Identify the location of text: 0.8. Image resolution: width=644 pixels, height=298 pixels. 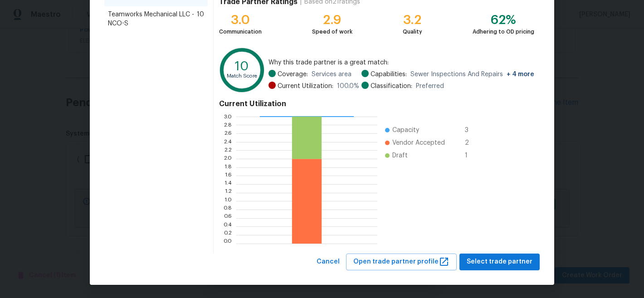
(227, 209).